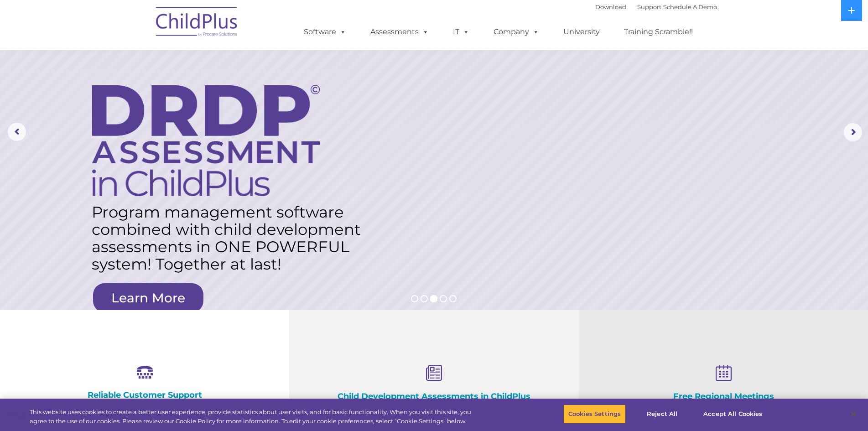 The height and width of the screenshot is (431, 868). Describe the element at coordinates (461, 32) in the screenshot. I see `a: IT` at that location.